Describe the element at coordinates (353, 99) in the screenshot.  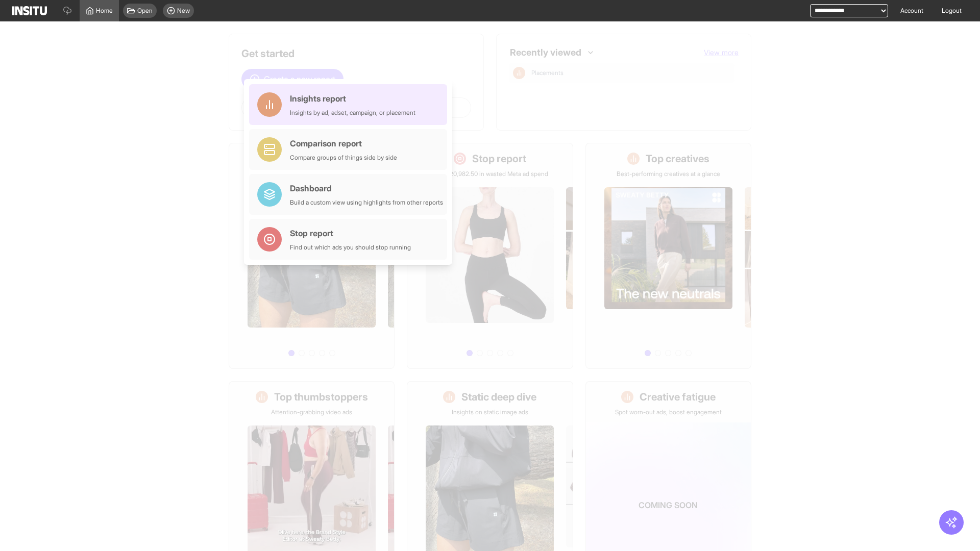
I see `div: Insights report` at that location.